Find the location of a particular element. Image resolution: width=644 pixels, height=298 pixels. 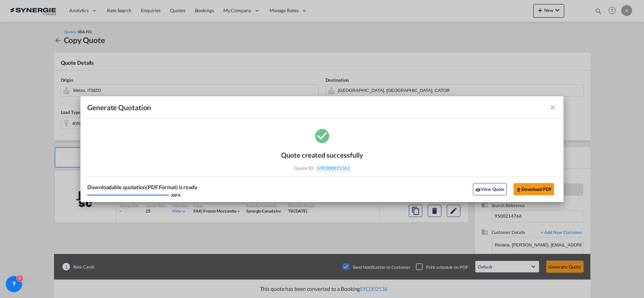

div: 100 % is located at coordinates (175, 195).